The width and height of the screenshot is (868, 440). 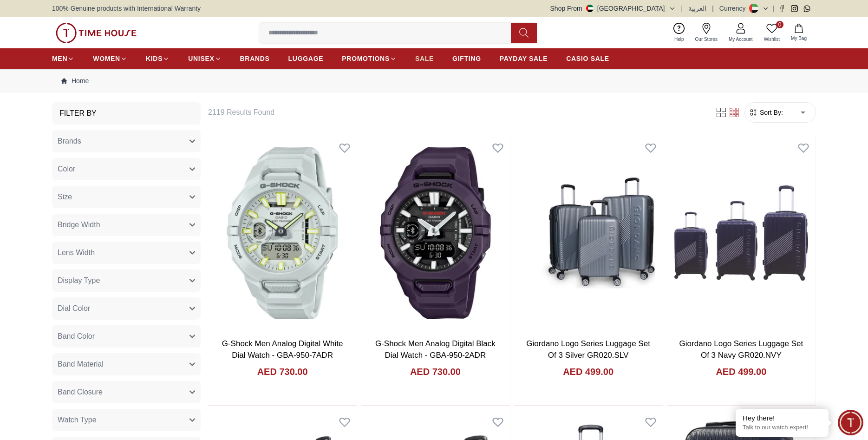 I want to click on span: BRANDS, so click(x=255, y=59).